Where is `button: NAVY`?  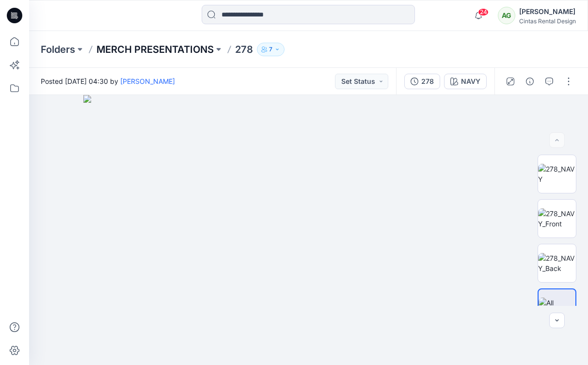 button: NAVY is located at coordinates (465, 82).